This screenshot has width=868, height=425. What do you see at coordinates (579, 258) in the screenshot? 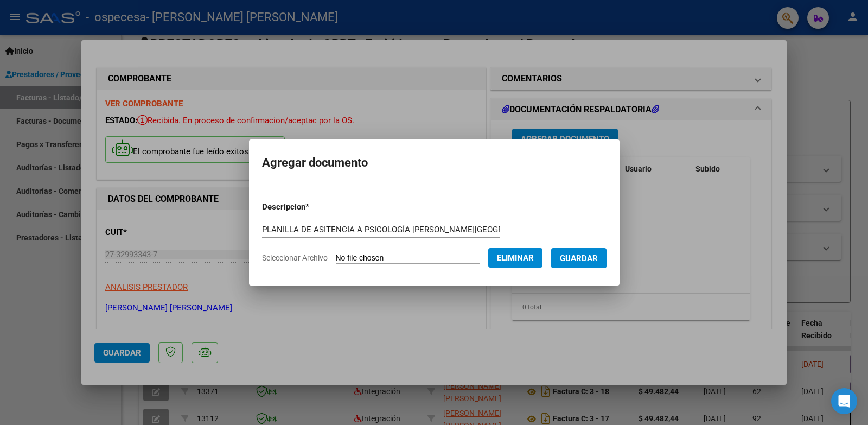
I see `button: Guardar` at bounding box center [579, 258].